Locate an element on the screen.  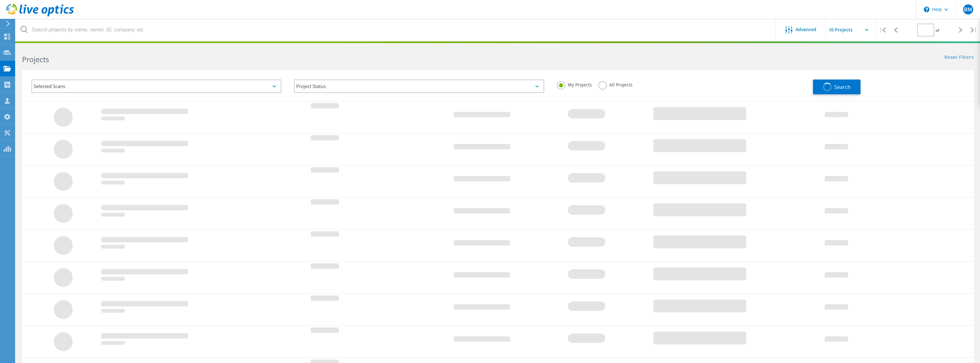
span: BM is located at coordinates (968, 10).